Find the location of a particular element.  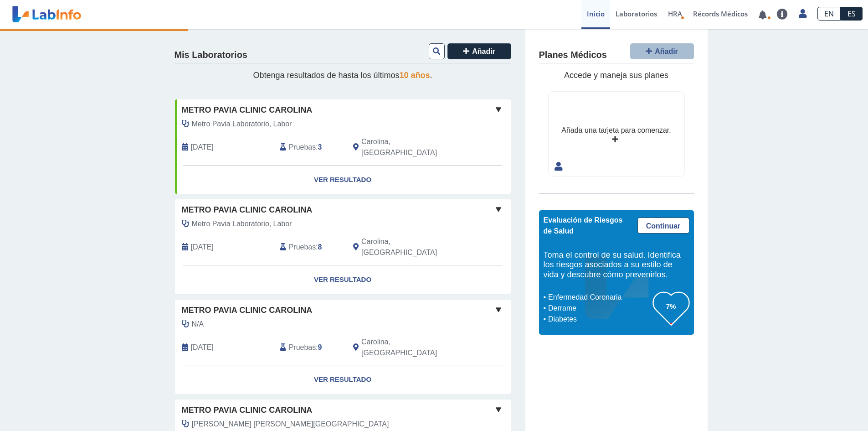

h3: 7% is located at coordinates (671, 306).